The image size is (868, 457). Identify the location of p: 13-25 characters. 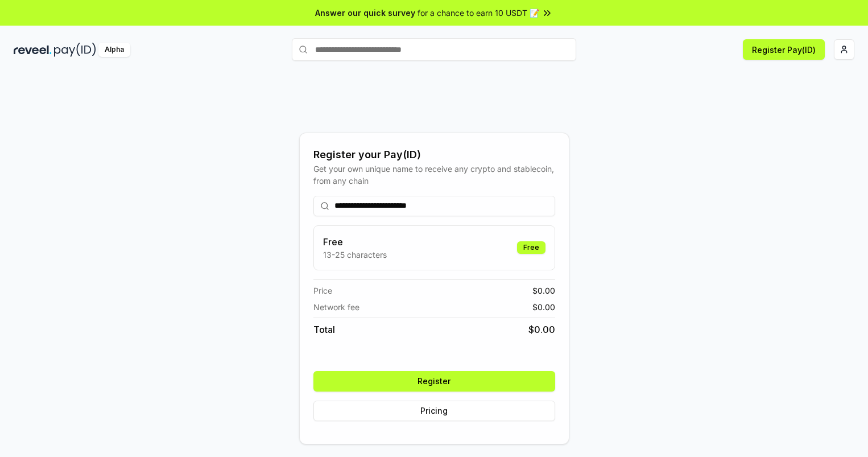
(355, 254).